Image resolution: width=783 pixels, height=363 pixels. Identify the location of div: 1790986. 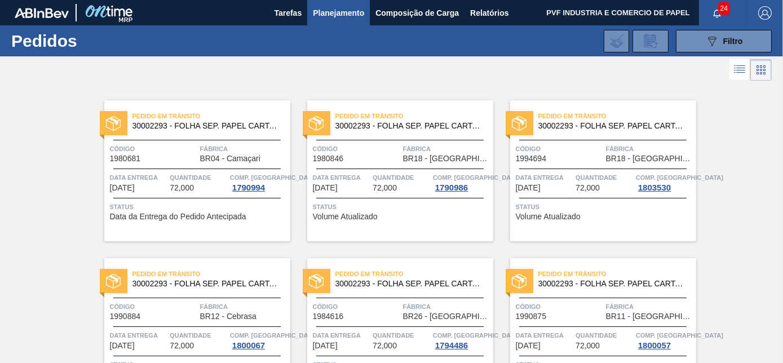
(452, 188).